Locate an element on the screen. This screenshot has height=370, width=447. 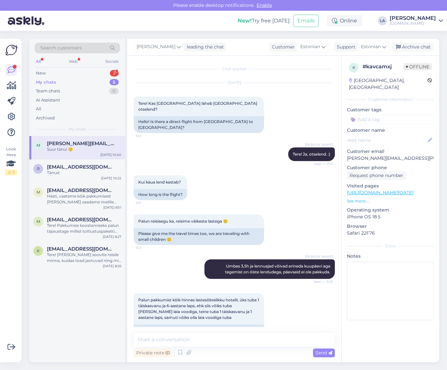
div: Suur tänu! 🙂 is located at coordinates (84, 149).